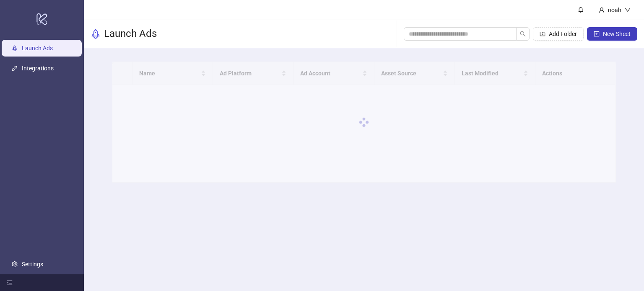 The width and height of the screenshot is (644, 291). What do you see at coordinates (542, 34) in the screenshot?
I see `span: folder-add` at bounding box center [542, 34].